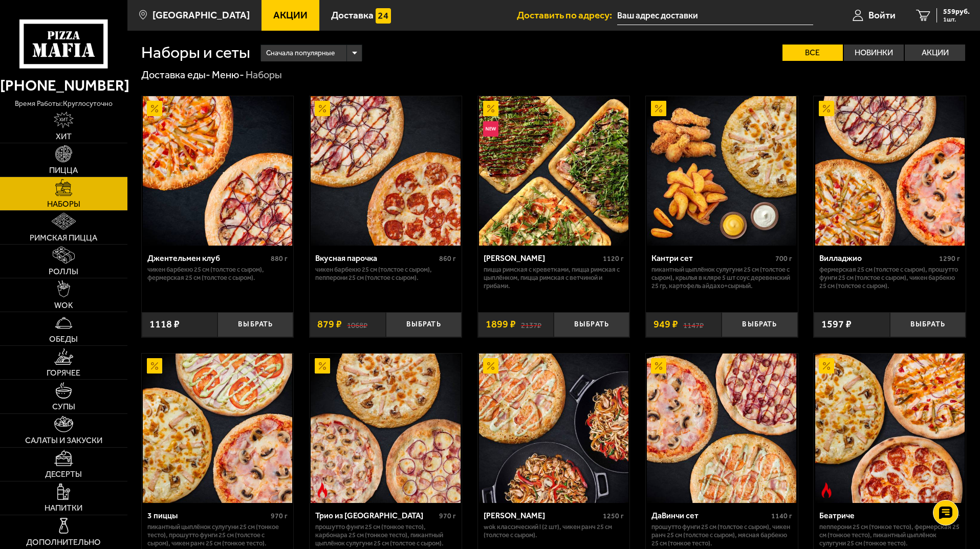 This screenshot has height=549, width=980. Describe the element at coordinates (357, 324) in the screenshot. I see `s: 1068 ₽` at that location.